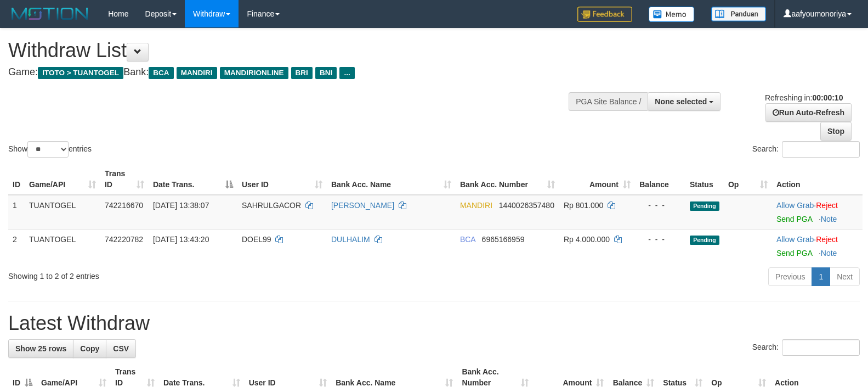 Image resolution: width=868 pixels, height=392 pixels. What do you see at coordinates (48, 149) in the screenshot?
I see `select: Showentries` at bounding box center [48, 149].